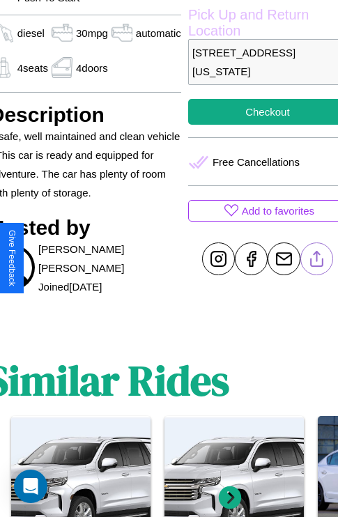 The image size is (338, 517). Describe the element at coordinates (278, 211) in the screenshot. I see `p: Add to favorites` at that location.